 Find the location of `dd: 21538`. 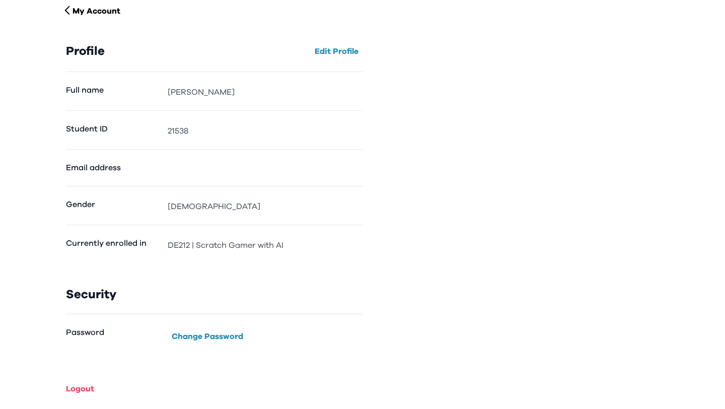

dd: 21538 is located at coordinates (265, 131).